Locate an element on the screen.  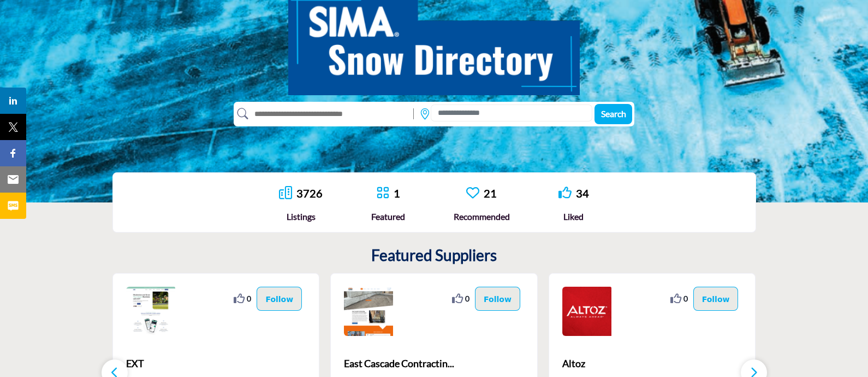
a: 1 is located at coordinates (397, 193).